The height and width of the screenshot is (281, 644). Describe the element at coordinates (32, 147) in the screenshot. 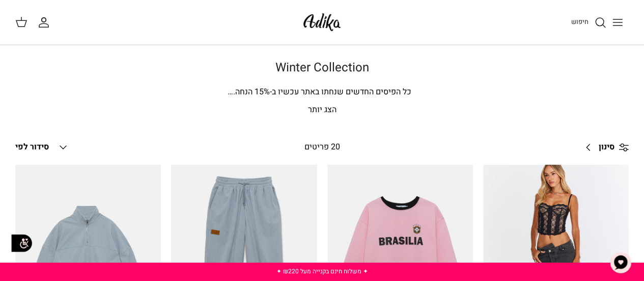

I see `span: סידור לפי` at that location.